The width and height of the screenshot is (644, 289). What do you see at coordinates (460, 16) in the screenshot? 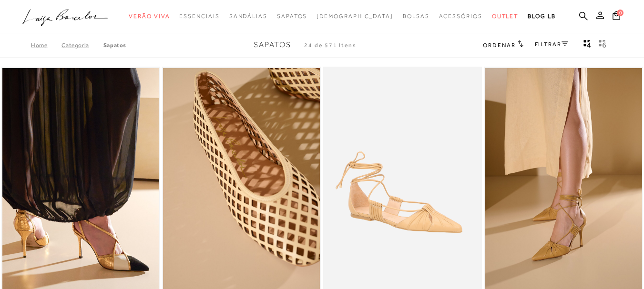
I see `span: Acessórios` at bounding box center [460, 16].